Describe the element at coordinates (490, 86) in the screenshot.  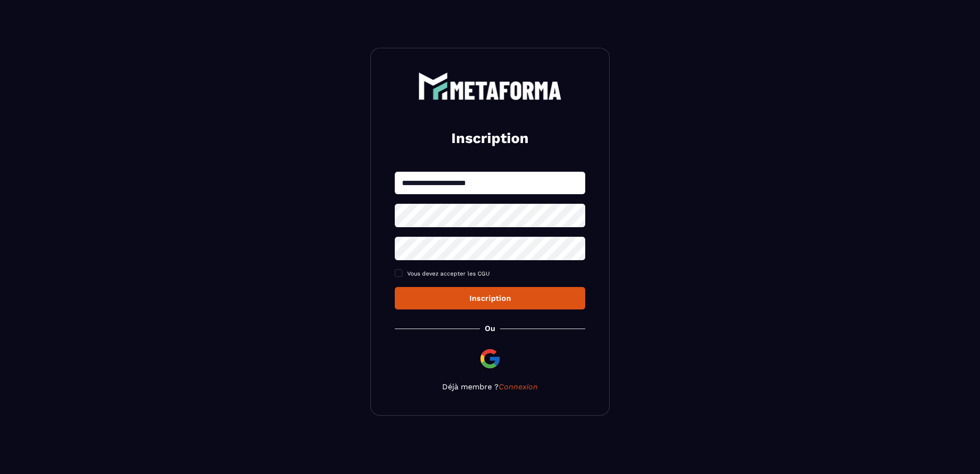
I see `a: logo` at that location.